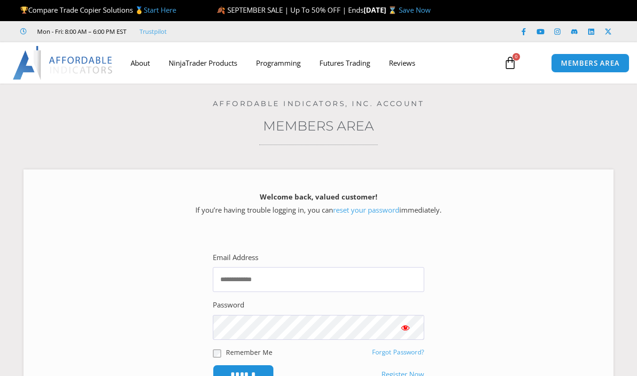  I want to click on a: Affordable Indicators, Inc. Account, so click(318, 103).